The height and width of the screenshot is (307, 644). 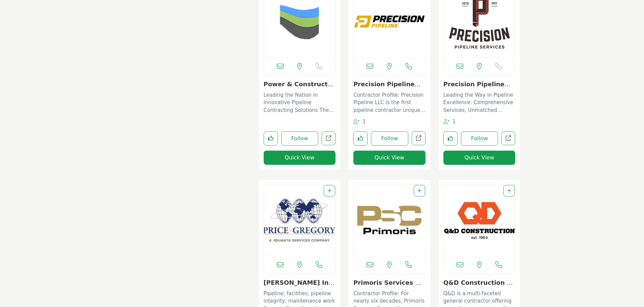 What do you see at coordinates (300, 102) in the screenshot?
I see `a: Leading the Nation in Innovative Pipeline Contracting Solutions The company is a distinguished le...` at bounding box center [300, 102].